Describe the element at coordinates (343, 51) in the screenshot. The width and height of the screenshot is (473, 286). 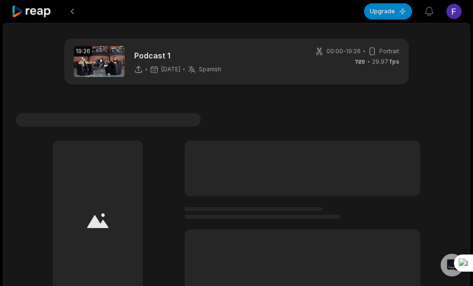
I see `span: 00:00 - 19:26` at that location.